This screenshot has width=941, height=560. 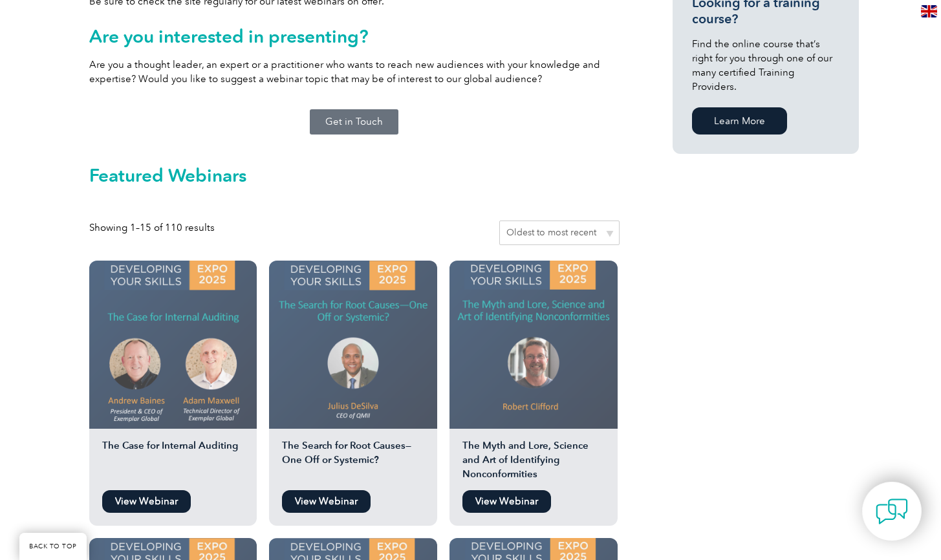 I want to click on img: en, so click(x=928, y=11).